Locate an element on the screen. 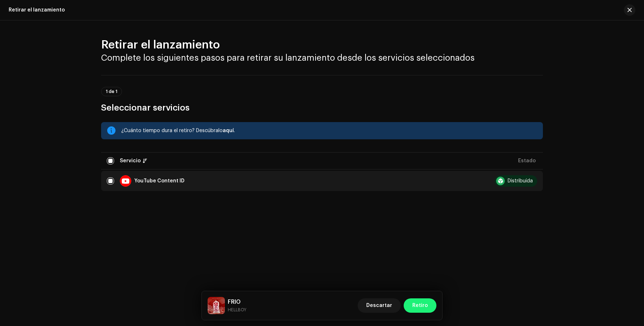 The width and height of the screenshot is (644, 326). h5: FRIO is located at coordinates (237, 302).